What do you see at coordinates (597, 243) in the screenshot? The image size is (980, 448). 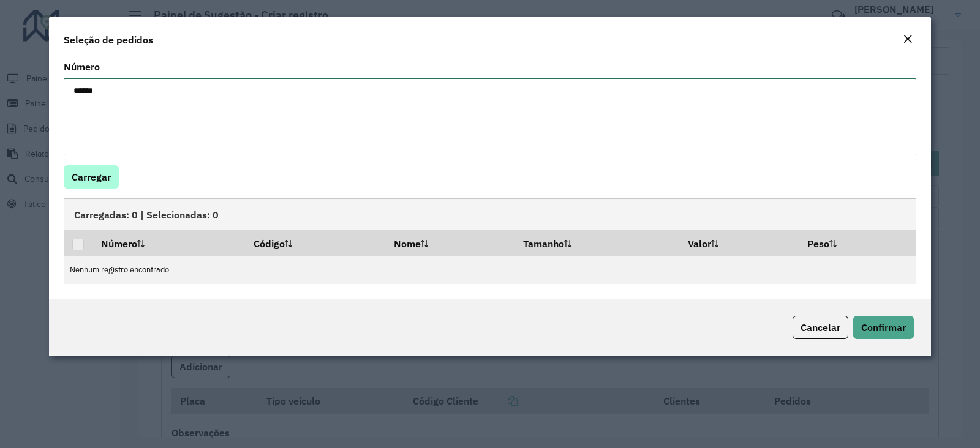 I see `th: Tamanho` at bounding box center [597, 243].